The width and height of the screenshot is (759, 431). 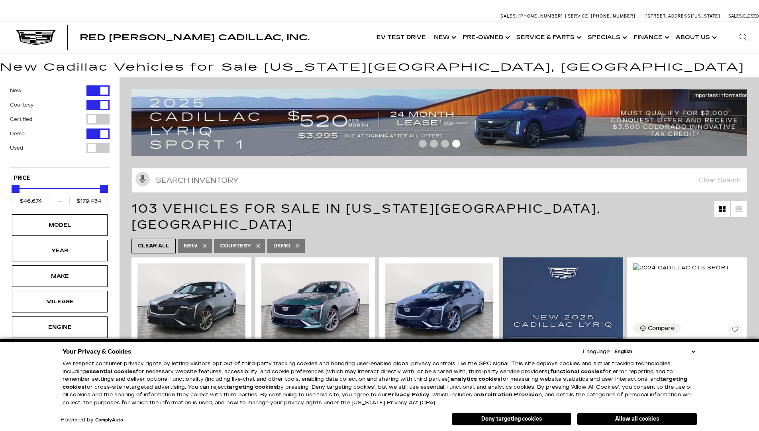 I want to click on img: 2024 Cadillac CT5 Sport, so click(x=682, y=268).